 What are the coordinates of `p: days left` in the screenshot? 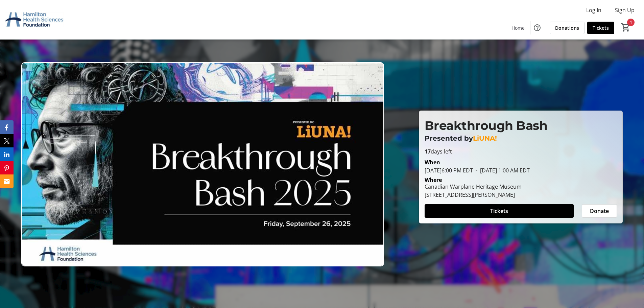 It's located at (520, 152).